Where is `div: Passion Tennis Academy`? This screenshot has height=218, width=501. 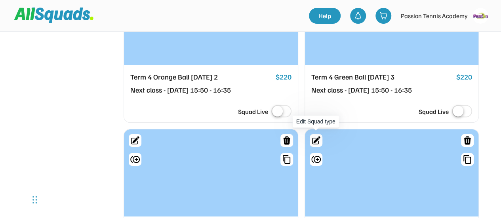 div: Passion Tennis Academy is located at coordinates (434, 16).